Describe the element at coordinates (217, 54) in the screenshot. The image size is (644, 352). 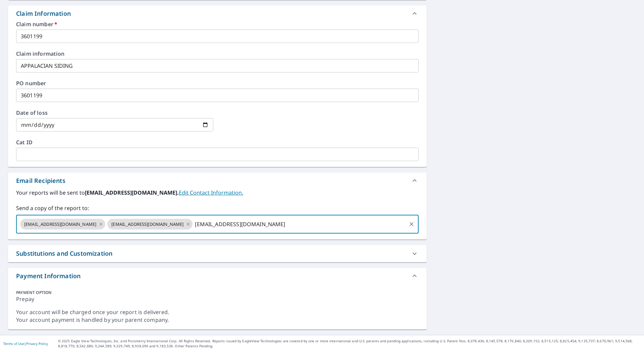
I see `label: Claim information` at that location.